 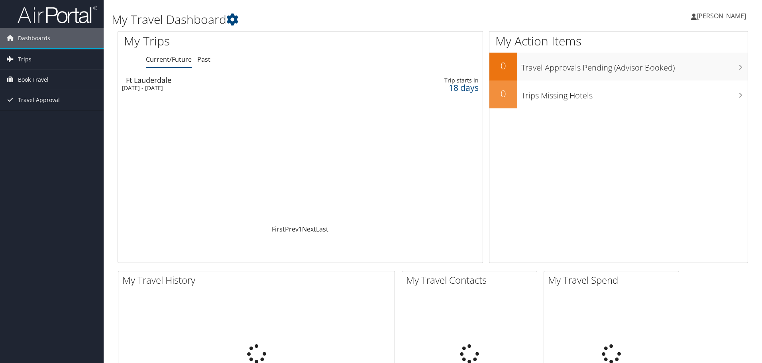 I want to click on a: 1, so click(x=300, y=229).